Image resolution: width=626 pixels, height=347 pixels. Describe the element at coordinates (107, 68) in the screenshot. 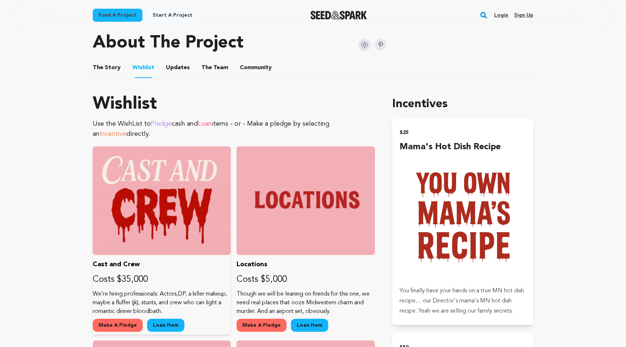

I see `span: Story` at that location.